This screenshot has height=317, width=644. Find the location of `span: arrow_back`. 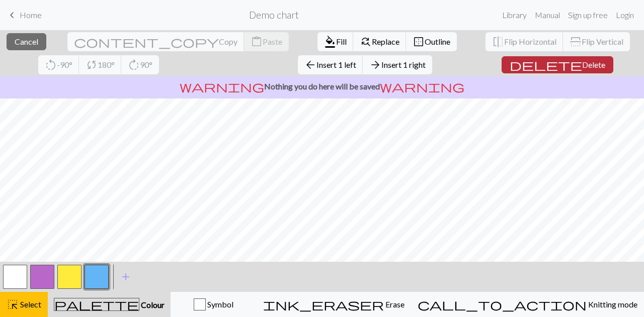

span: arrow_back is located at coordinates (310, 65).